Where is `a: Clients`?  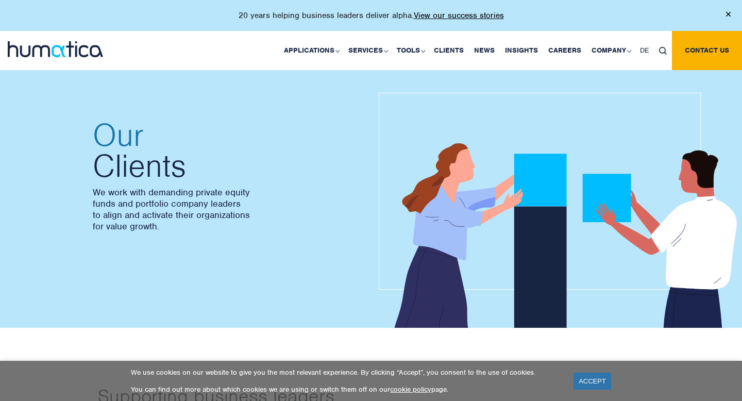
a: Clients is located at coordinates (449, 51).